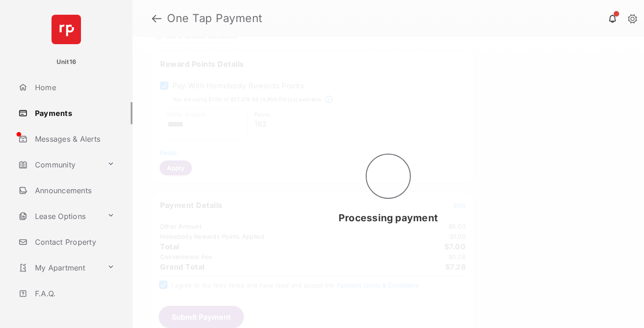 Image resolution: width=644 pixels, height=328 pixels. What do you see at coordinates (59, 216) in the screenshot?
I see `a: Lease Options` at bounding box center [59, 216].